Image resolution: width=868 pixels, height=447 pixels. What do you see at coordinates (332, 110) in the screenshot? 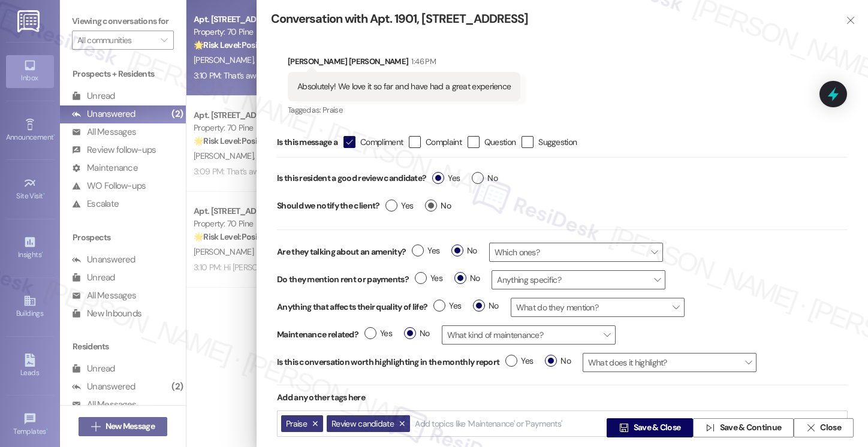
I see `span: Praise` at bounding box center [332, 110].